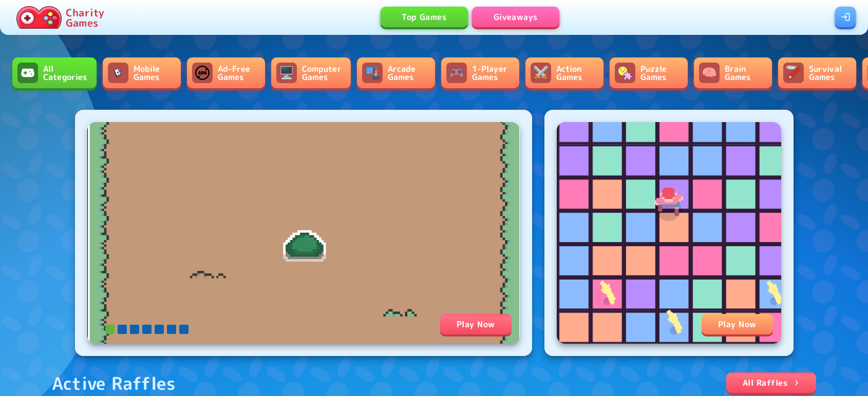  I want to click on a: Mobile GamesMobile Games, so click(142, 73).